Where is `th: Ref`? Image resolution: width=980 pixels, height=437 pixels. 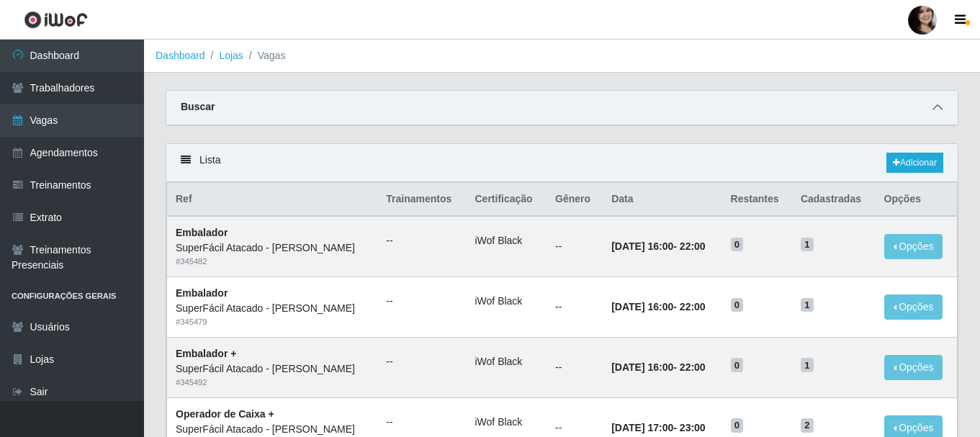 th: Ref is located at coordinates (273, 199).